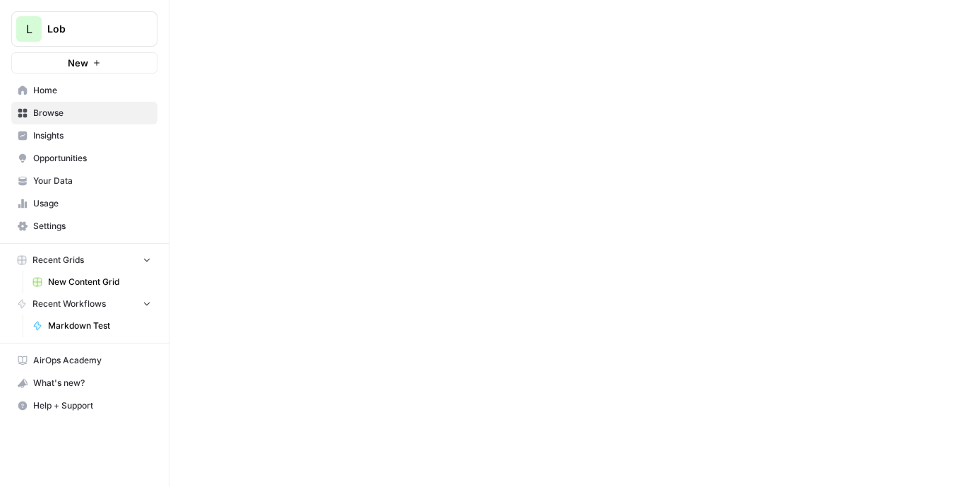 This screenshot has height=487, width=980. I want to click on span: New Content Grid, so click(100, 282).